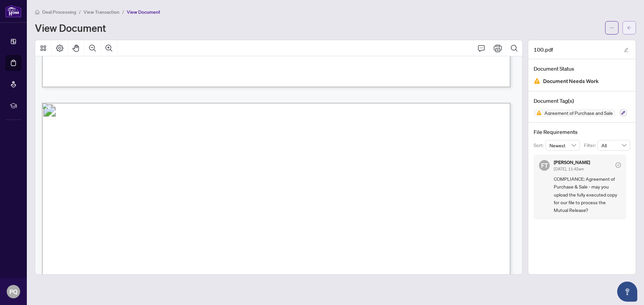 The height and width of the screenshot is (305, 644). I want to click on span: View Document, so click(144, 12).